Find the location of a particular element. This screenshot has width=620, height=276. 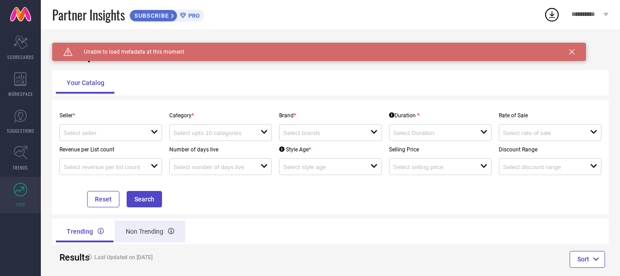

span: SUGGESTIONS is located at coordinates (20, 130).